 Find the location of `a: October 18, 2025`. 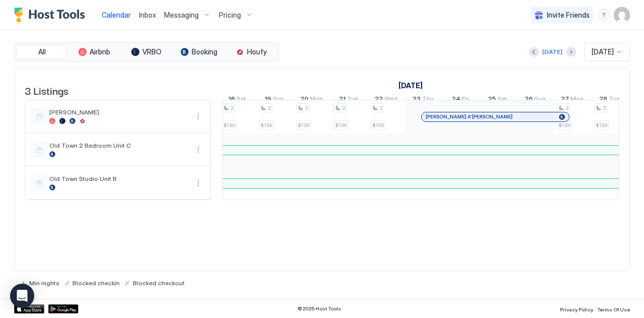

a: October 18, 2025 is located at coordinates (237, 99).